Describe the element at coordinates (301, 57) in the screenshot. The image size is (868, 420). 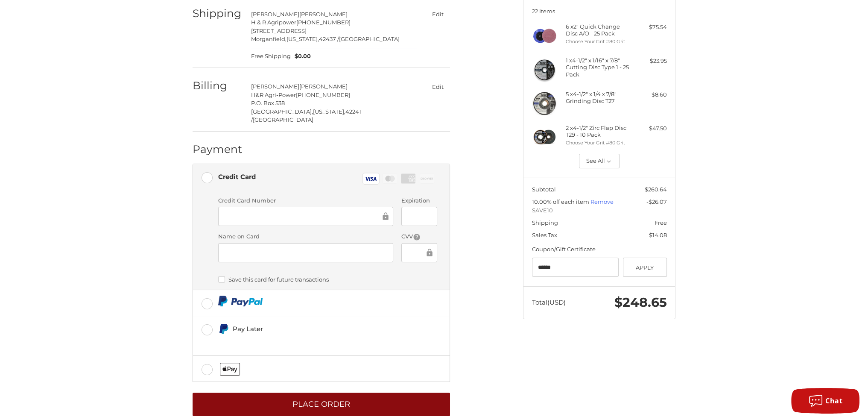
I see `span: $0.00` at that location.